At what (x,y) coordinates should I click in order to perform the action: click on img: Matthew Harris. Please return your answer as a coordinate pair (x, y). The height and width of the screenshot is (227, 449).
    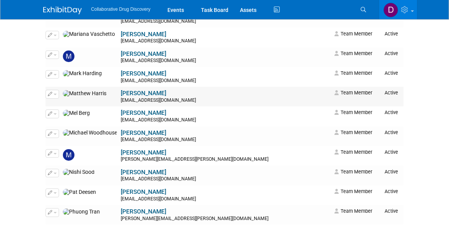
    Looking at the image, I should click on (84, 94).